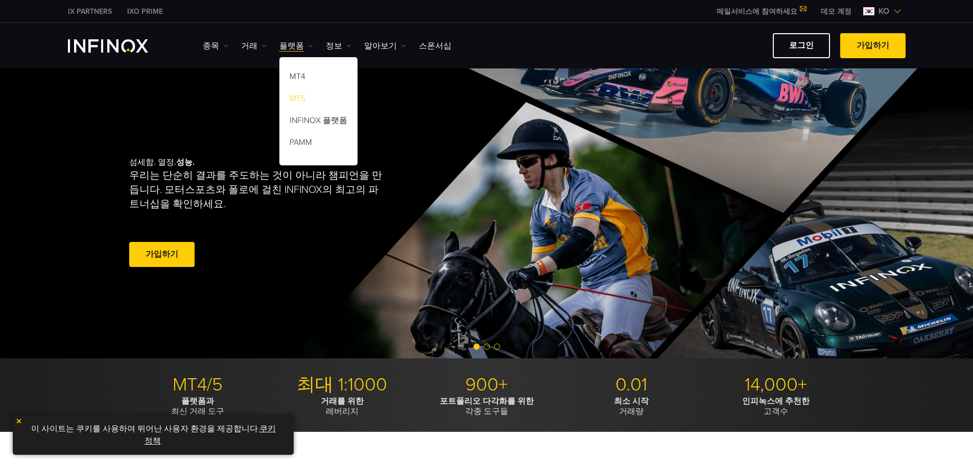 The image size is (973, 465). What do you see at coordinates (801, 45) in the screenshot?
I see `a: 로그인` at bounding box center [801, 45].